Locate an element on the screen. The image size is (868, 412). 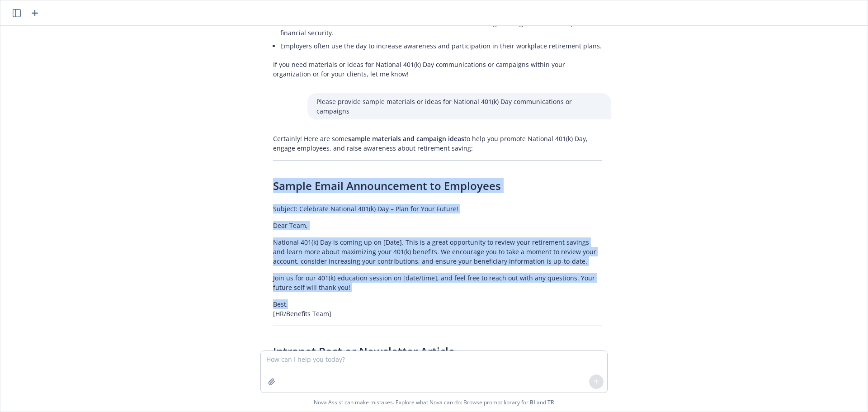
li: Employers often use the day to increase awareness and participation in their workplace retirement... is located at coordinates (441, 46).